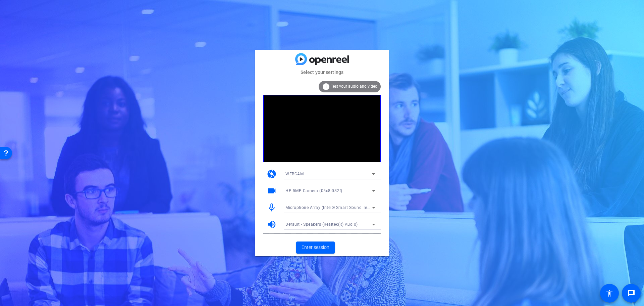 Image resolution: width=644 pixels, height=306 pixels. Describe the element at coordinates (272, 191) in the screenshot. I see `mat-icon: videocam` at that location.